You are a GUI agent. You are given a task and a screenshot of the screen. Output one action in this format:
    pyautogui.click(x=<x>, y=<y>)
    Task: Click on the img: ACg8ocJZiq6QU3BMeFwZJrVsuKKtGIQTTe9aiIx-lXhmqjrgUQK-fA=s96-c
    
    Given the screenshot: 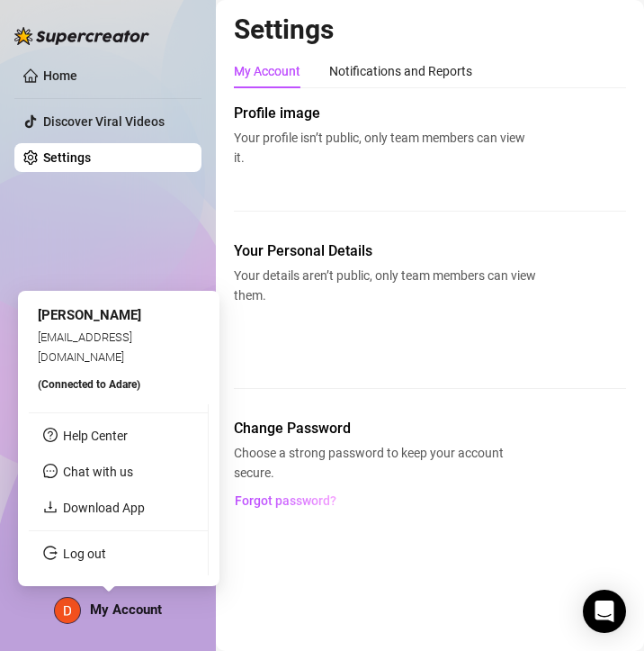 What is the action you would take?
    pyautogui.click(x=67, y=610)
    